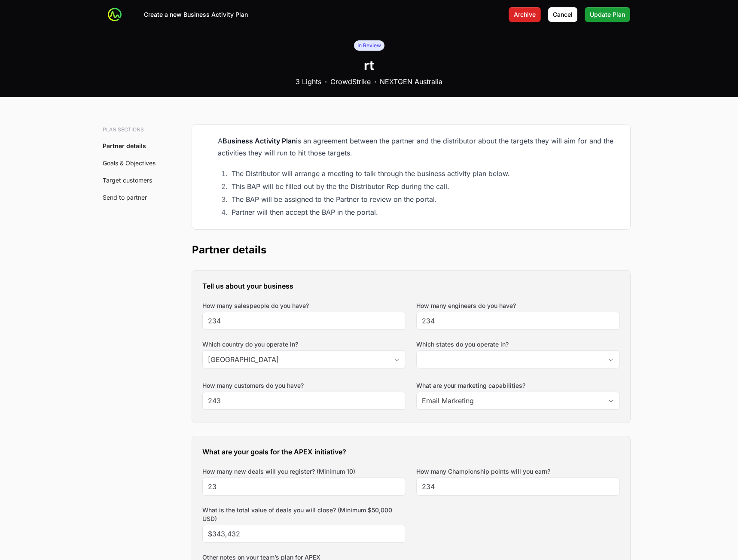 The height and width of the screenshot is (560, 738). Describe the element at coordinates (608, 15) in the screenshot. I see `button: Update Plan` at that location.